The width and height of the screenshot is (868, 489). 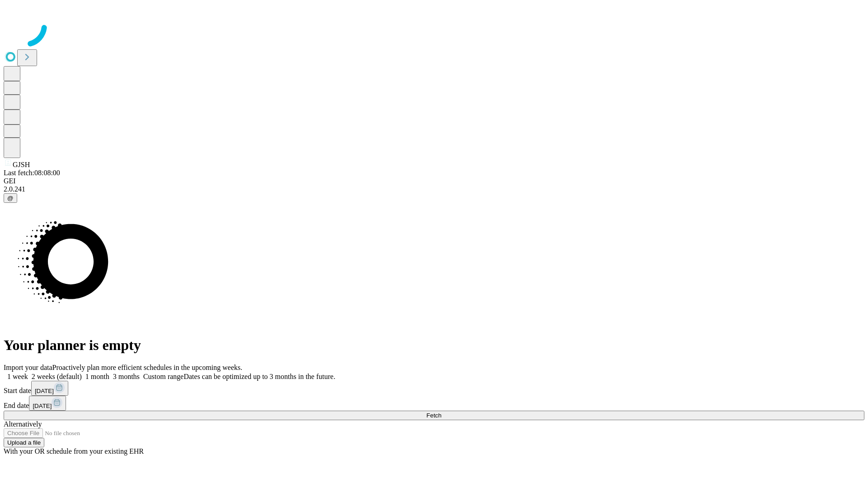 What do you see at coordinates (434, 388) in the screenshot?
I see `div: Start date` at bounding box center [434, 388].